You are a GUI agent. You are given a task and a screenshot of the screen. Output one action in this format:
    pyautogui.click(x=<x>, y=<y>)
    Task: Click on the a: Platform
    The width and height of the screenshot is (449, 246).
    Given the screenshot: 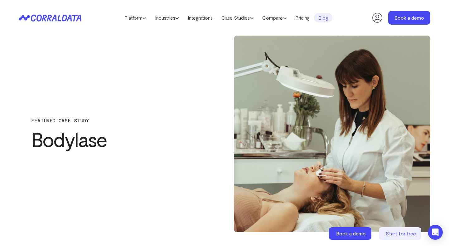 What is the action you would take?
    pyautogui.click(x=135, y=18)
    